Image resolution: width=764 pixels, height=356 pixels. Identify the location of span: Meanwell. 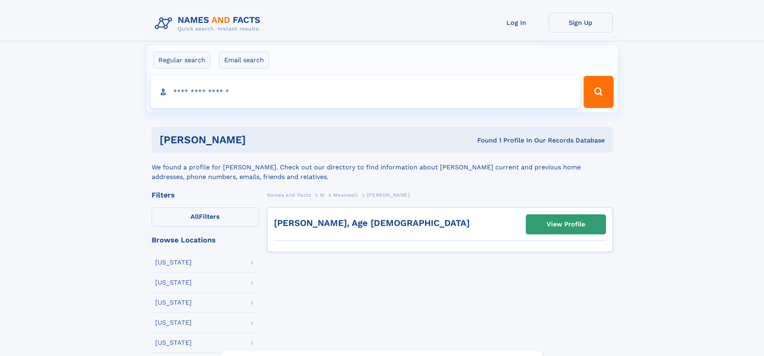
(345, 195).